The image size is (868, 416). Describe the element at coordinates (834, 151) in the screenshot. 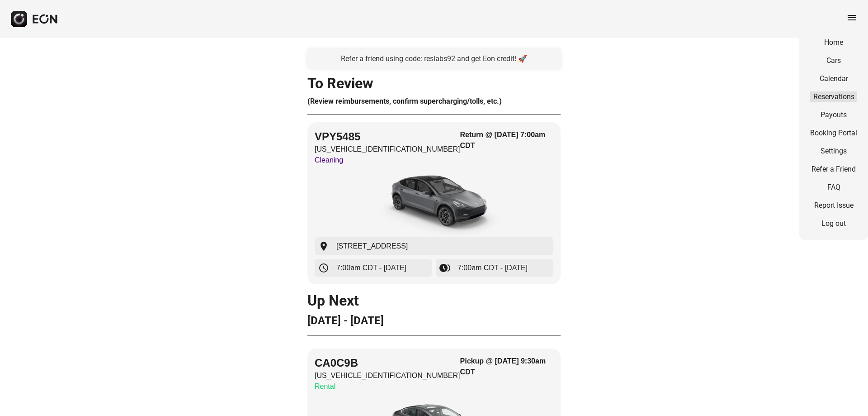

I see `a: Settings` at that location.